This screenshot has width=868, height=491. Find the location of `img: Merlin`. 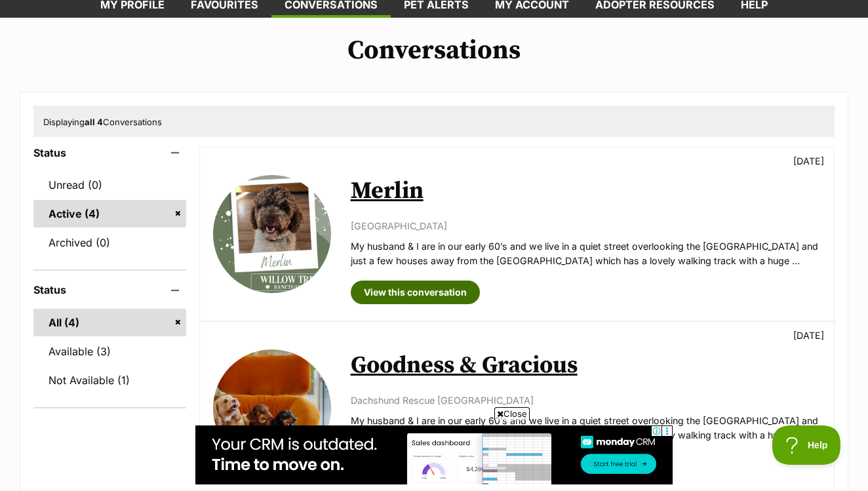

img: Merlin is located at coordinates (272, 234).